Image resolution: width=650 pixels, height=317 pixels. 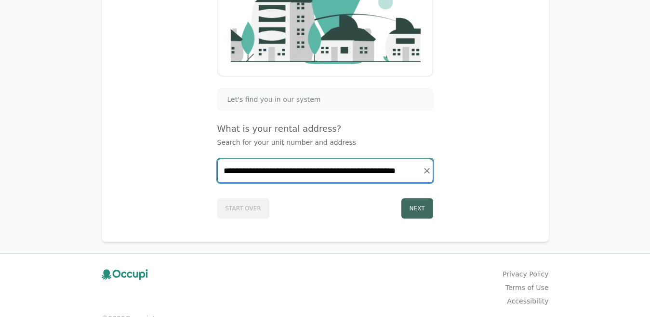 What do you see at coordinates (274, 99) in the screenshot?
I see `span: Let's find you in our system` at bounding box center [274, 99].